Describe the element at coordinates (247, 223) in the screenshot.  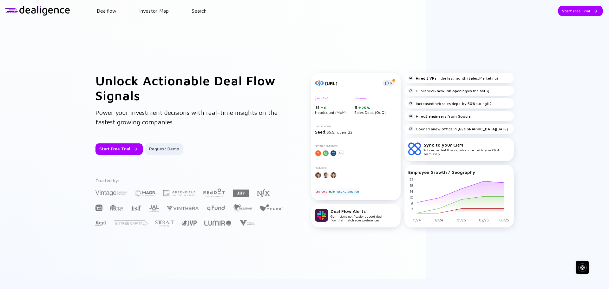
I see `img: Viola Growth` at that location.